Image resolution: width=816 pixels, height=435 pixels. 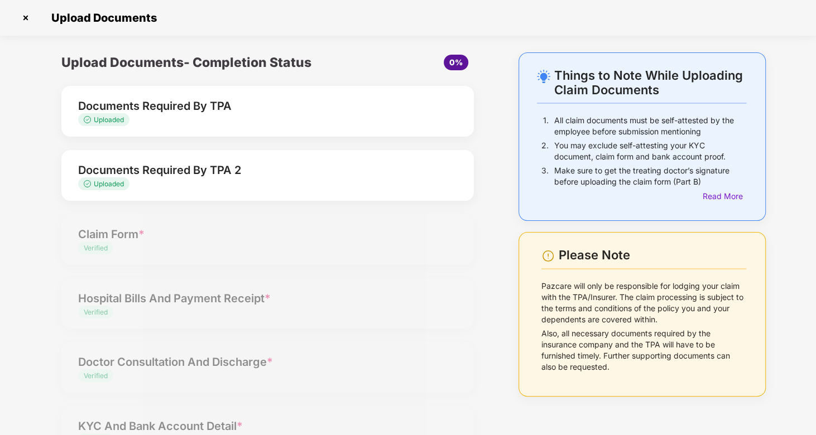 I want to click on div: Upload Documents- Completion Status, so click(x=199, y=63).